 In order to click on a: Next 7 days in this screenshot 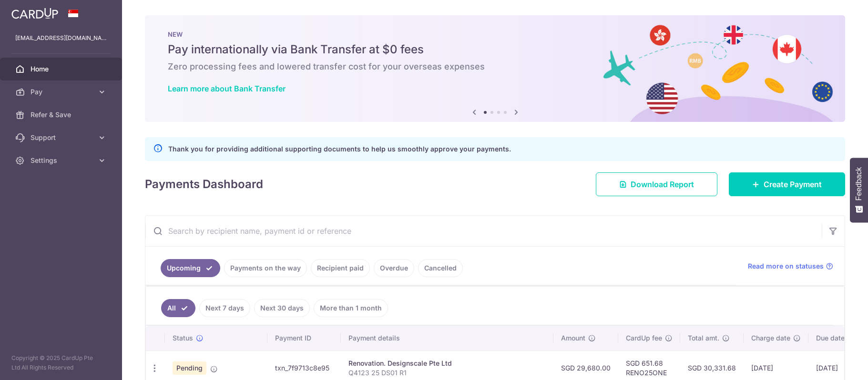, I will do `click(224, 308)`.